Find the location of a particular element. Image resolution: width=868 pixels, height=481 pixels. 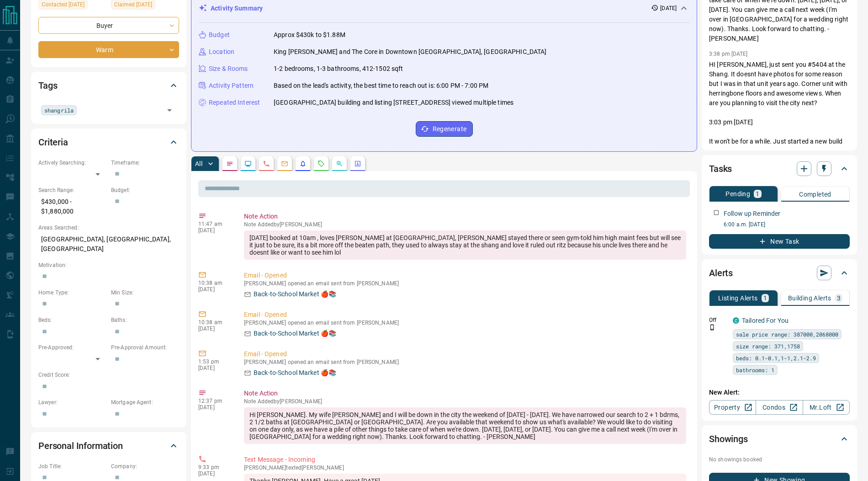

p: All is located at coordinates (199, 164).